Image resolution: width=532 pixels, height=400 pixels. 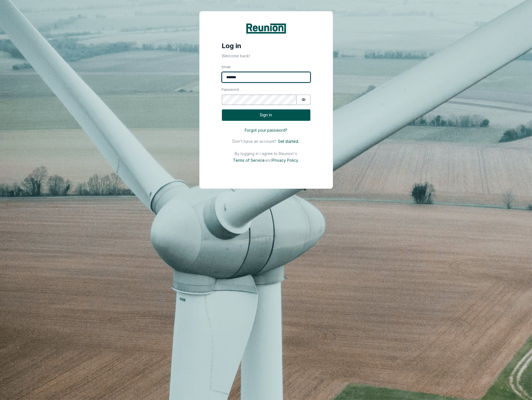 I want to click on p: Welcome back!, so click(x=266, y=54).